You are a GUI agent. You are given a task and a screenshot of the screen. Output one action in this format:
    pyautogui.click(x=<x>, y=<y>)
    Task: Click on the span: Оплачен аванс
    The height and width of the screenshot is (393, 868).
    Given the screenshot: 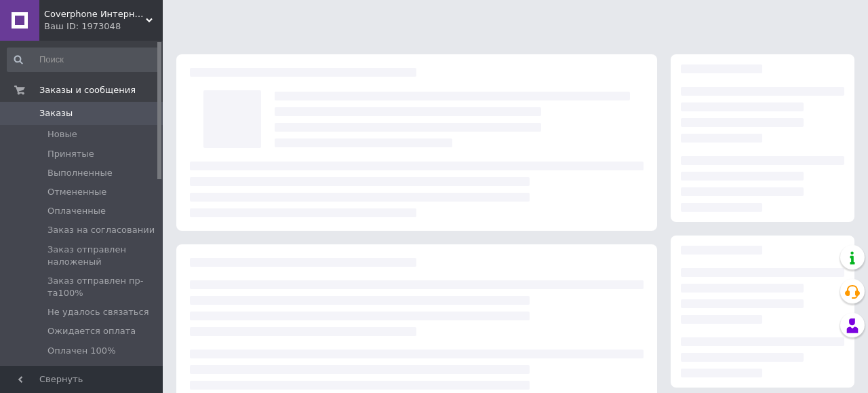 What is the action you would take?
    pyautogui.click(x=82, y=370)
    